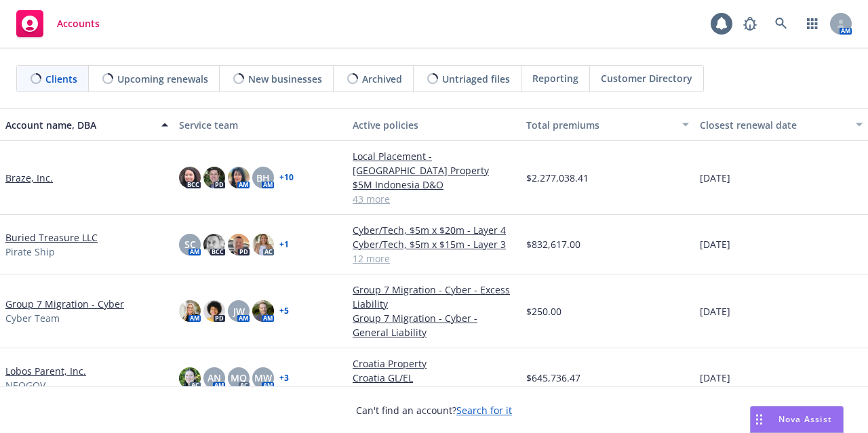 The image size is (868, 433). I want to click on span: MW, so click(263, 377).